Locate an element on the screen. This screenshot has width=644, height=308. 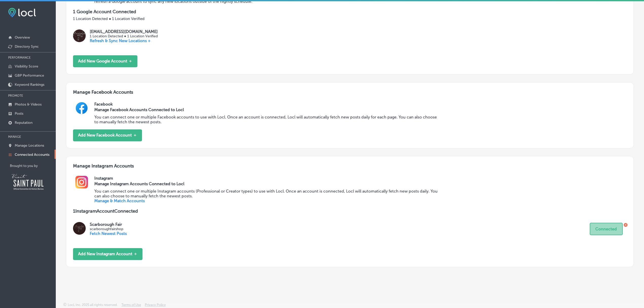
p: Reputation is located at coordinates (24, 122).